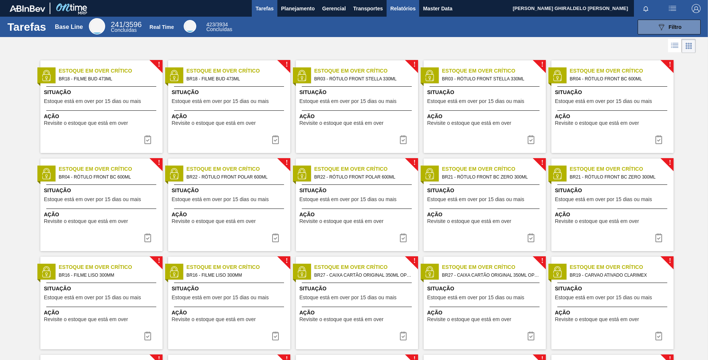 This screenshot has height=360, width=708. I want to click on div: Completar tarefa: 30143789, so click(531, 238).